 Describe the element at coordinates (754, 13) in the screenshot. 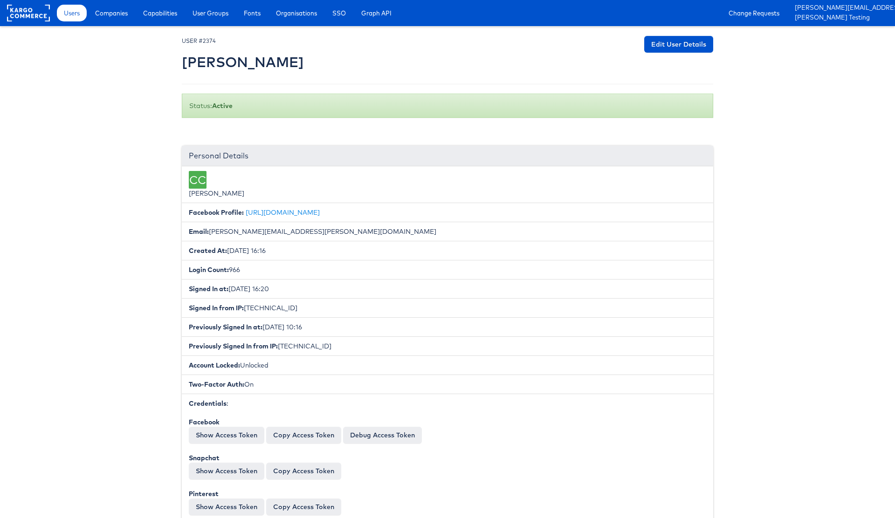

I see `a: Change Requests` at that location.